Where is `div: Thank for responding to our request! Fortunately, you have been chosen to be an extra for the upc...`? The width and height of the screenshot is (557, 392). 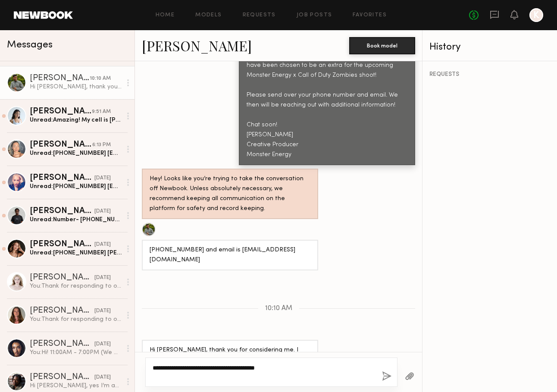 div: Thank for responding to our request! Fortunately, you have been chosen to be an extra for the upc... is located at coordinates (327, 106).